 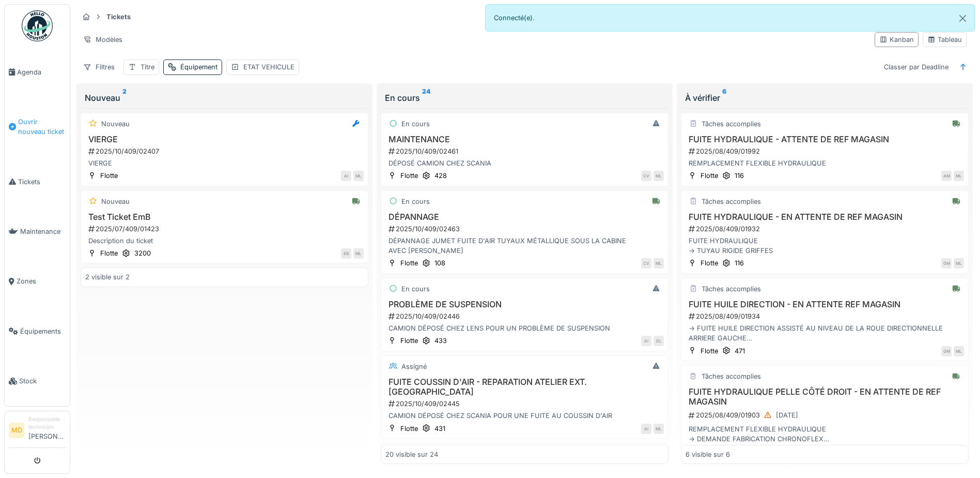 What do you see at coordinates (414, 366) in the screenshot?
I see `div: Assigné` at bounding box center [414, 366].